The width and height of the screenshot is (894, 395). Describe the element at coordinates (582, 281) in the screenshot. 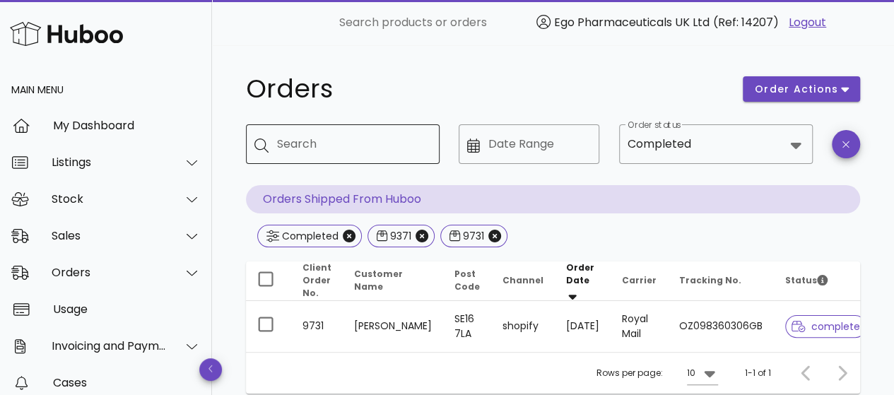

I see `th: Order Date: Sorted descending. Activate to remove sorting.` at that location.